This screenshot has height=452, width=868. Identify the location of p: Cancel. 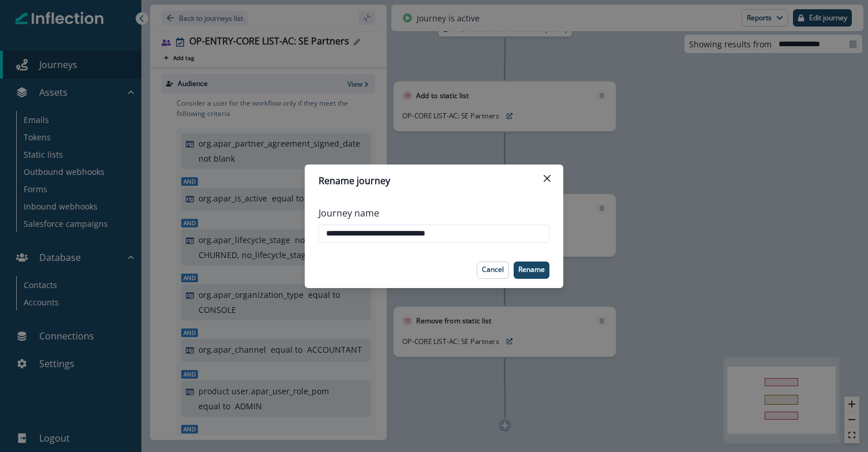
(493, 270).